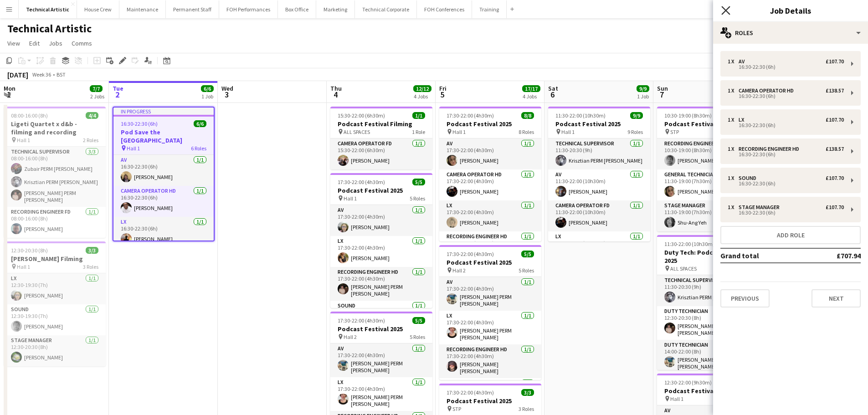 The height and width of the screenshot is (415, 868). What do you see at coordinates (56, 43) in the screenshot?
I see `span: Jobs` at bounding box center [56, 43].